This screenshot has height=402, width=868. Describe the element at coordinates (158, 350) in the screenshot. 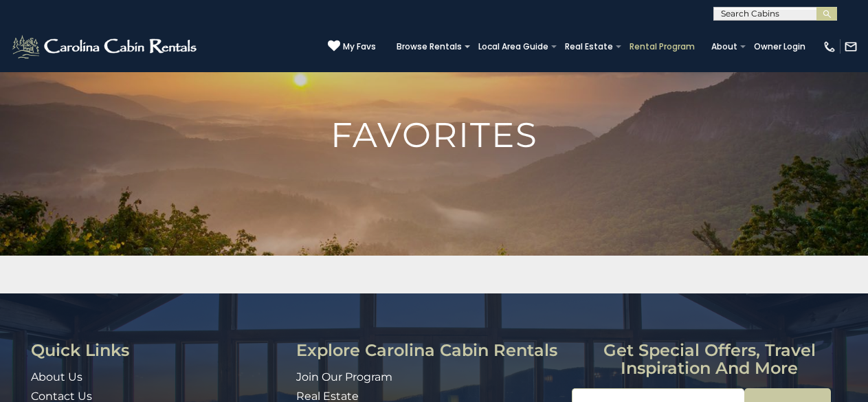

I see `h3: Quick Links` at that location.